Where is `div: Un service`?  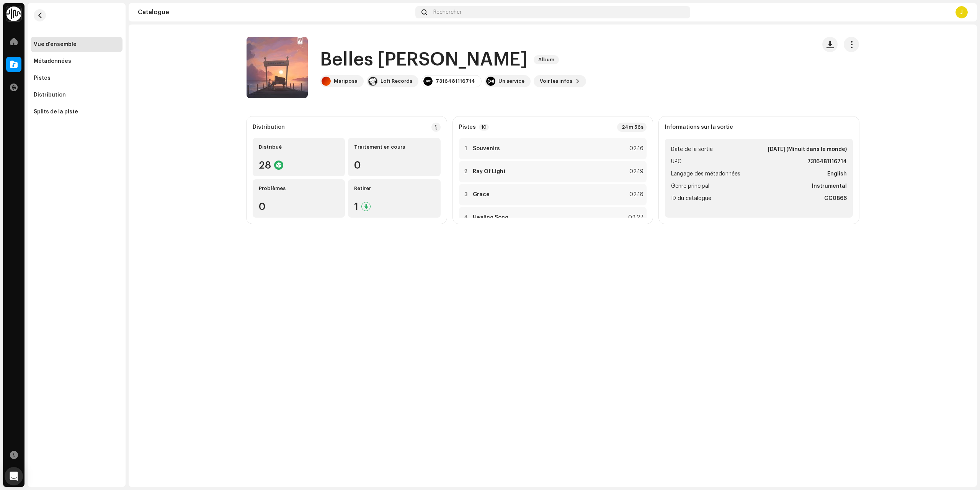 div: Un service is located at coordinates (512, 82).